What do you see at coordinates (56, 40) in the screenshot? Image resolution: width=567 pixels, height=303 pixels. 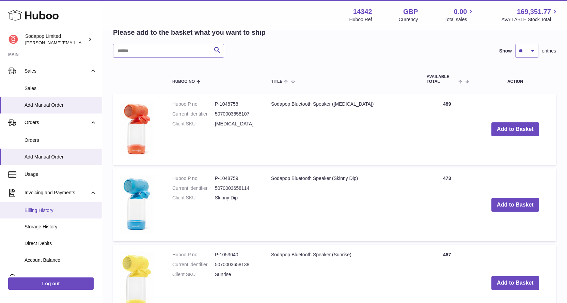 I see `div: Sodapop Limited` at bounding box center [56, 40].